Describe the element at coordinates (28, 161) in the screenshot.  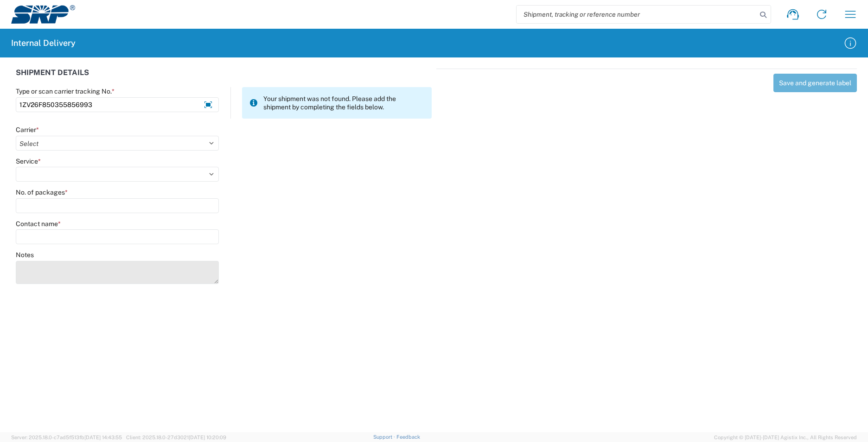
I see `label: Service` at that location.